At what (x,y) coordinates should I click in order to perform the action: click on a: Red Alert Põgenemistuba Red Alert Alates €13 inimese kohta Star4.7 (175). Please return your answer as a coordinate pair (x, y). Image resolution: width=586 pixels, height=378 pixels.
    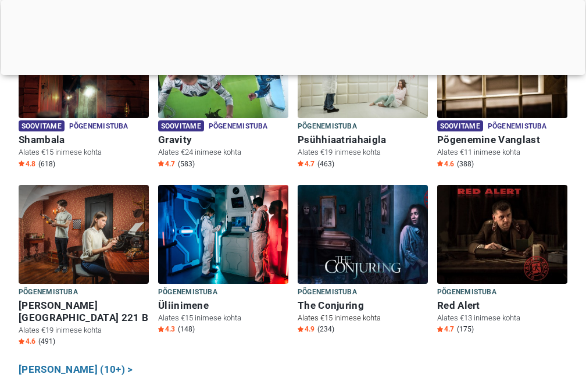
    Looking at the image, I should click on (502, 260).